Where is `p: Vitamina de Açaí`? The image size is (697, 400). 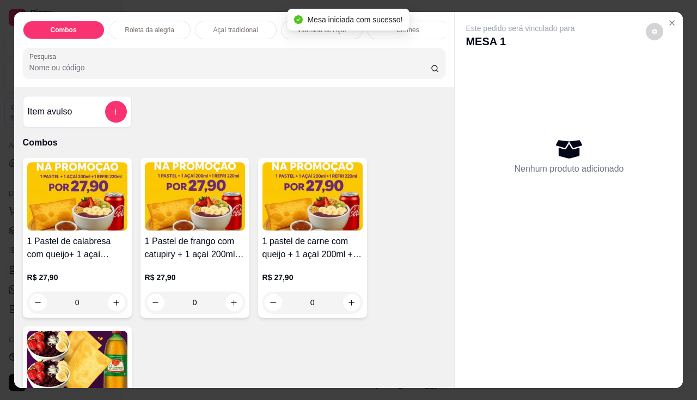 p: Vitamina de Açaí is located at coordinates (322, 30).